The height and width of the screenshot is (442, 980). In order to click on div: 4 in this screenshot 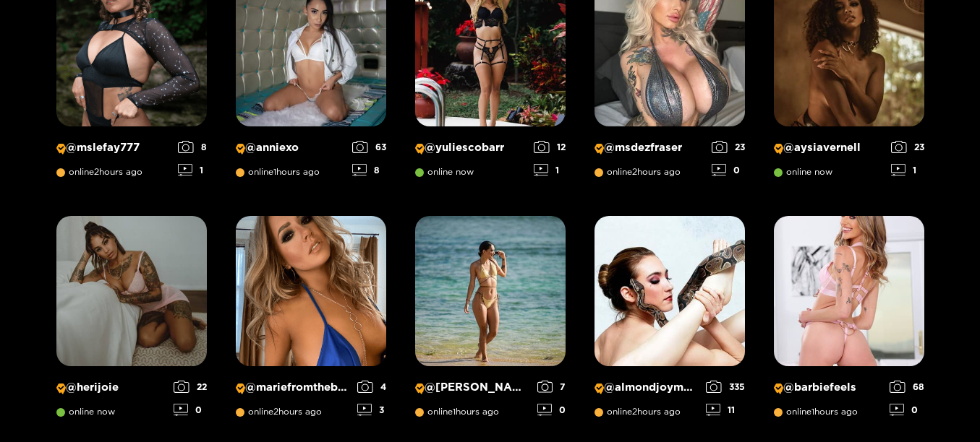, I will do `click(372, 386)`.